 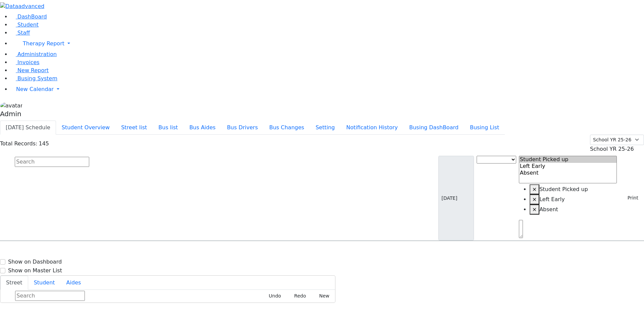 What do you see at coordinates (134, 128) in the screenshot?
I see `button: Street list` at bounding box center [134, 128].